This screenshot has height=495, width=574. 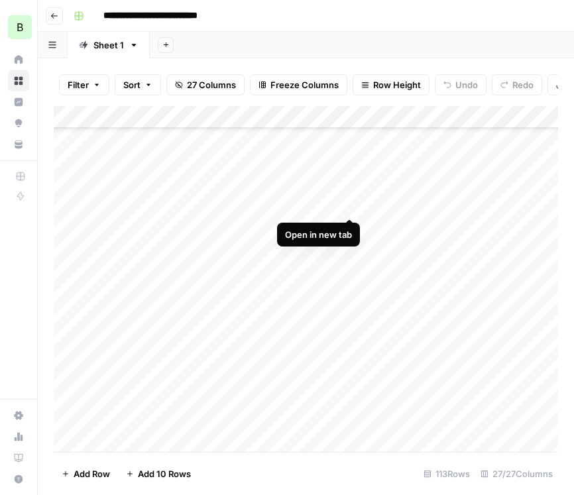 What do you see at coordinates (517, 85) in the screenshot?
I see `button: Redo` at bounding box center [517, 85].